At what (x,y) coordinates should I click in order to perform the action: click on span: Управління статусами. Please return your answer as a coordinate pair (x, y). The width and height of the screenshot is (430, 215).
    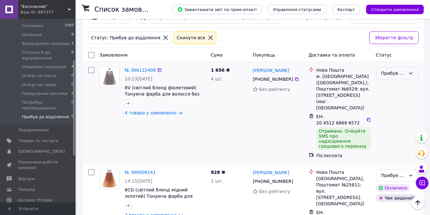
    Looking at the image, I should click on (297, 9).